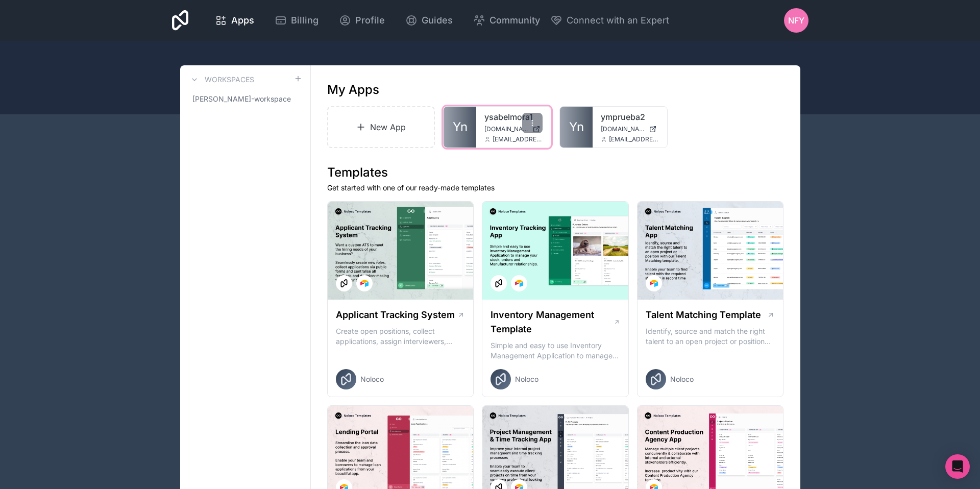  Describe the element at coordinates (609, 20) in the screenshot. I see `button: Connect with an Expert` at that location.